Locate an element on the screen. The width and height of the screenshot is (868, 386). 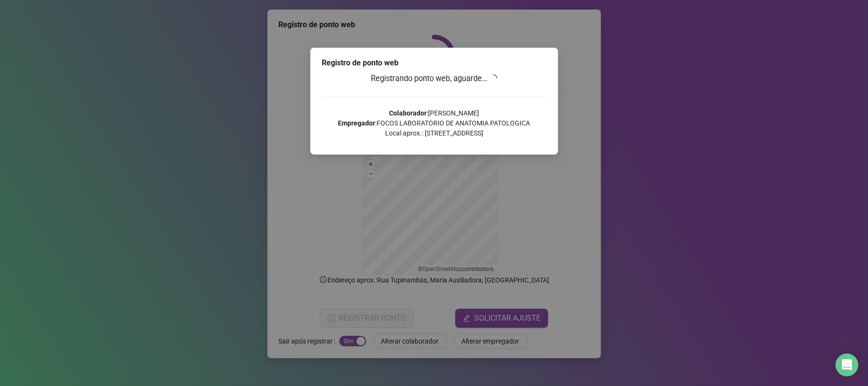
strong: Empregador is located at coordinates (356, 123).